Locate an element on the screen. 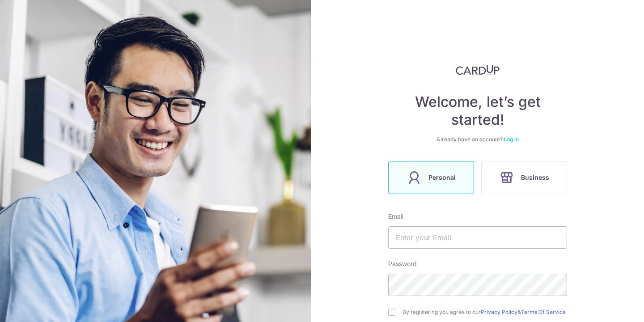 The image size is (644, 322). a: Business is located at coordinates (524, 177).